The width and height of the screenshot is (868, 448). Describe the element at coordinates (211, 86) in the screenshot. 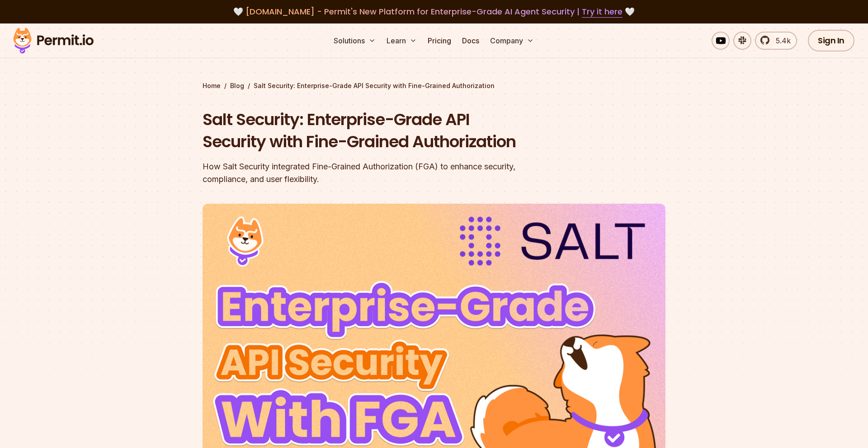

I see `a: Home` at that location.